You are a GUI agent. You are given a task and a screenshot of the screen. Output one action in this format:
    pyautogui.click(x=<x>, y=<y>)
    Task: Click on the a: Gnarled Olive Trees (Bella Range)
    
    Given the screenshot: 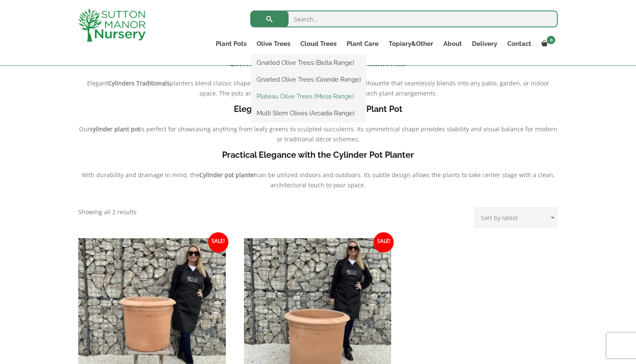 What is the action you would take?
    pyautogui.click(x=309, y=63)
    